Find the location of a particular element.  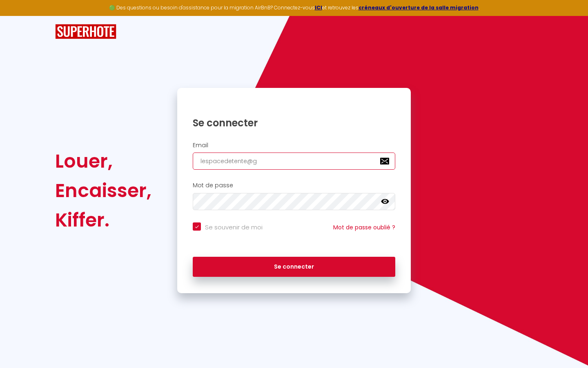

h2: Mot de passe is located at coordinates (294, 185).